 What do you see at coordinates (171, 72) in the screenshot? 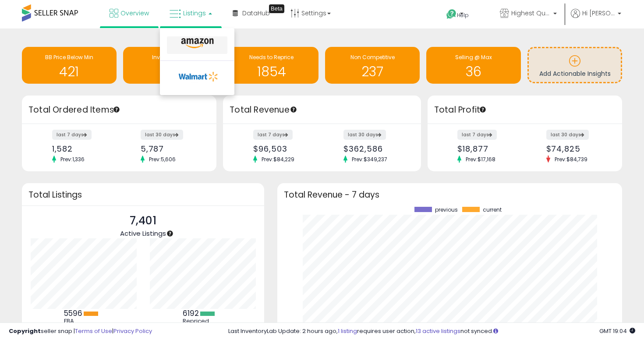
I see `h1: 83` at bounding box center [171, 72].